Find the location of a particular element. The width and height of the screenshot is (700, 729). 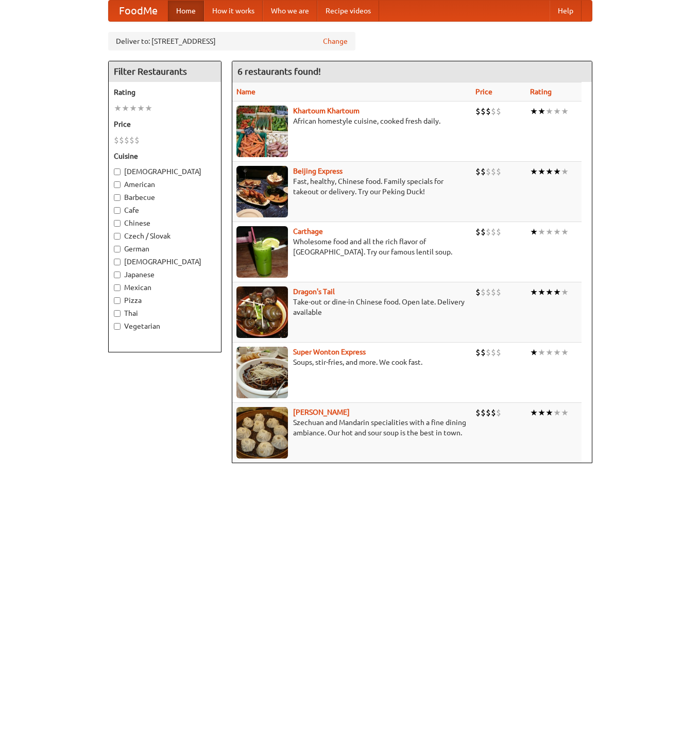

img: superwonton.jpg is located at coordinates (262, 372).